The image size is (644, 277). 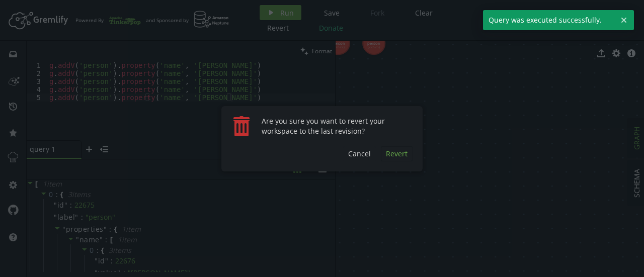 I want to click on span: Query was executed successfully., so click(x=549, y=20).